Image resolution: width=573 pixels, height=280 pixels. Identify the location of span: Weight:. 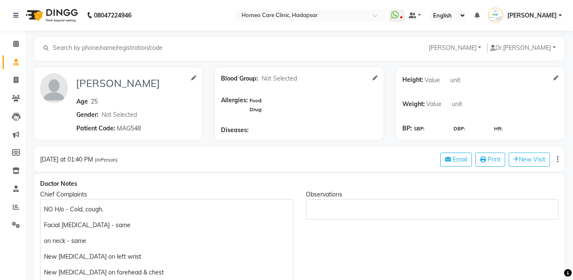
(413, 104).